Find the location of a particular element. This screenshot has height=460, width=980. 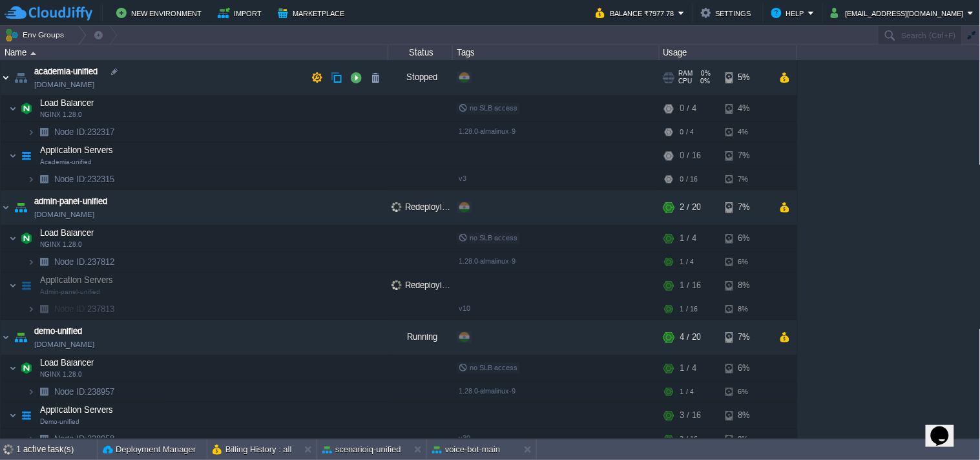

button: Env Groups is located at coordinates (36, 35).